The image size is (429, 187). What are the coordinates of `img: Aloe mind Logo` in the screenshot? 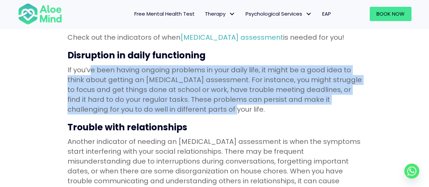 It's located at (40, 14).